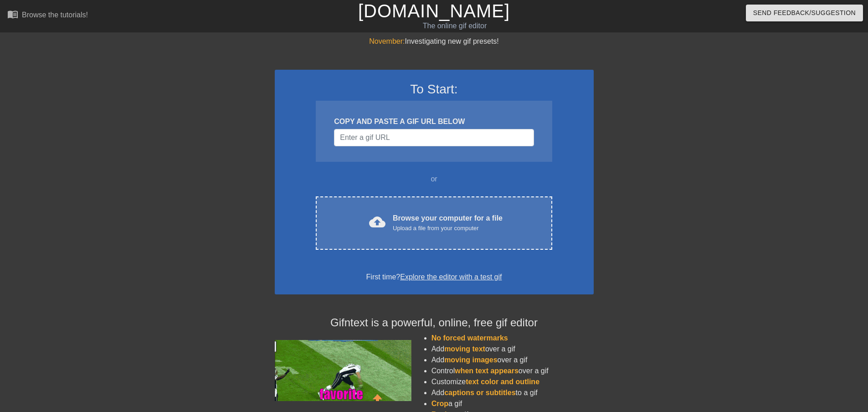 This screenshot has width=868, height=412. Describe the element at coordinates (513, 382) in the screenshot. I see `li: Customize` at that location.